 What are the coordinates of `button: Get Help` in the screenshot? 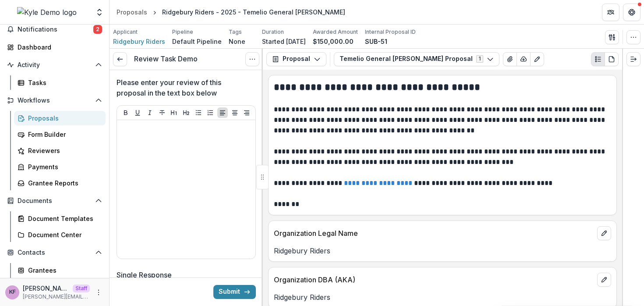 It's located at (632, 12).